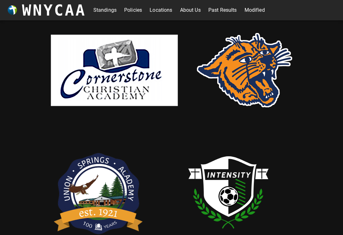  I want to click on a: Modified, so click(254, 10).